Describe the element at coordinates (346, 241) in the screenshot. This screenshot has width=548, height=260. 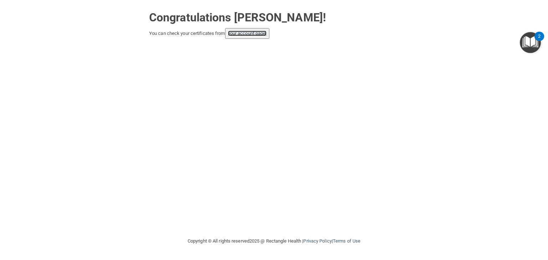
I see `a: Terms of Use` at that location.